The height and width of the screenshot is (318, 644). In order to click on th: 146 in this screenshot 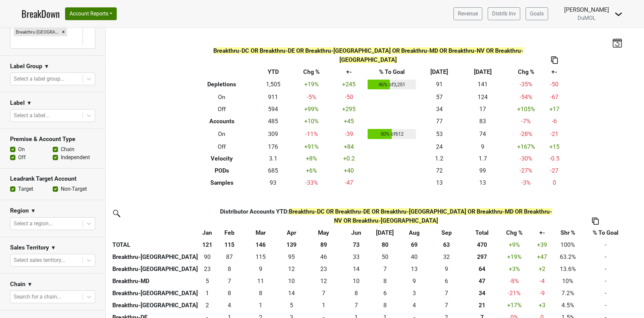, I will do `click(261, 245)`.